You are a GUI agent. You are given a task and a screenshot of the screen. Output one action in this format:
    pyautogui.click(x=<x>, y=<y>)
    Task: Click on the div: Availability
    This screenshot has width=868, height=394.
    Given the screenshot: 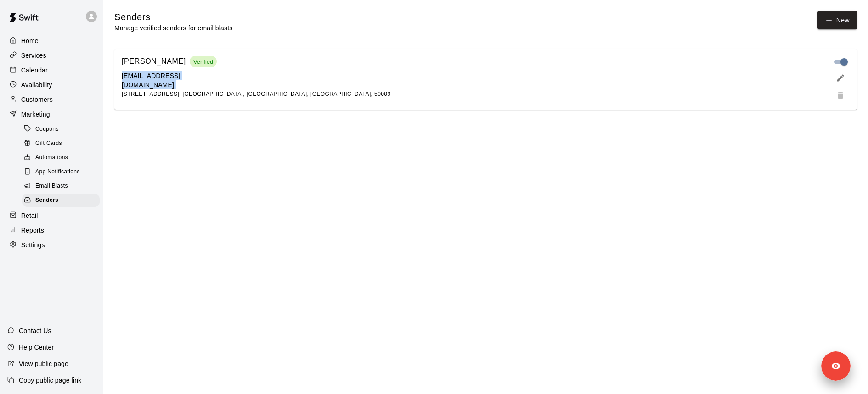 What is the action you would take?
    pyautogui.click(x=51, y=85)
    